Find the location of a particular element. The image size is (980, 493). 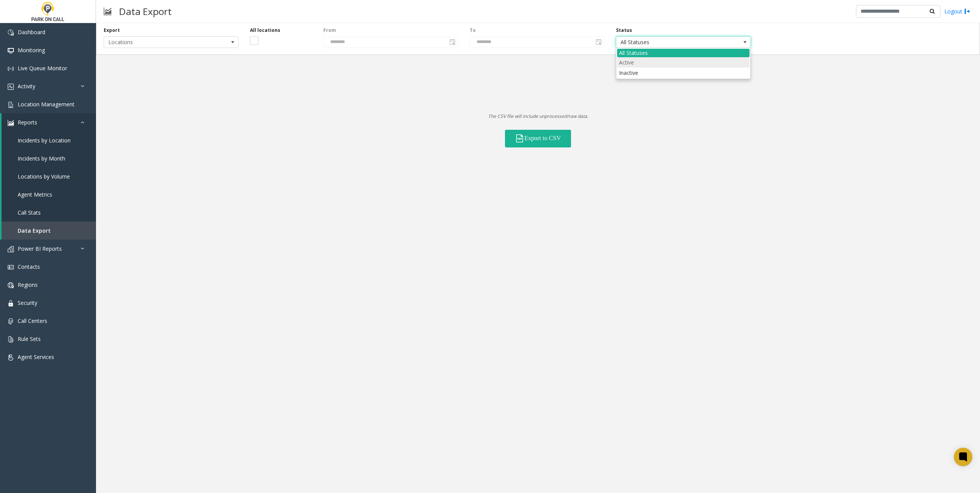

span: Data Export is located at coordinates (34, 230).